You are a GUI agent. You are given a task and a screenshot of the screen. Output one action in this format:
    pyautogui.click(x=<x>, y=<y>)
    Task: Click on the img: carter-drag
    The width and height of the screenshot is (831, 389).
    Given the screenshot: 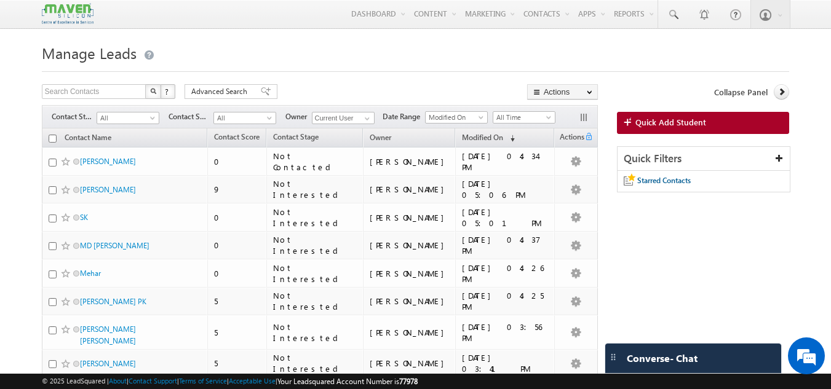 What is the action you would take?
    pyautogui.click(x=613, y=357)
    